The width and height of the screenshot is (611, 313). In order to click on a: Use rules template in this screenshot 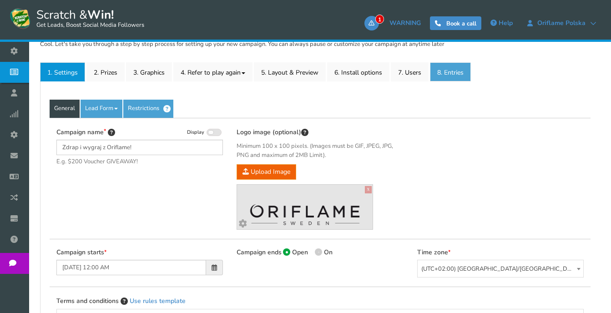, I will do `click(157, 301)`.